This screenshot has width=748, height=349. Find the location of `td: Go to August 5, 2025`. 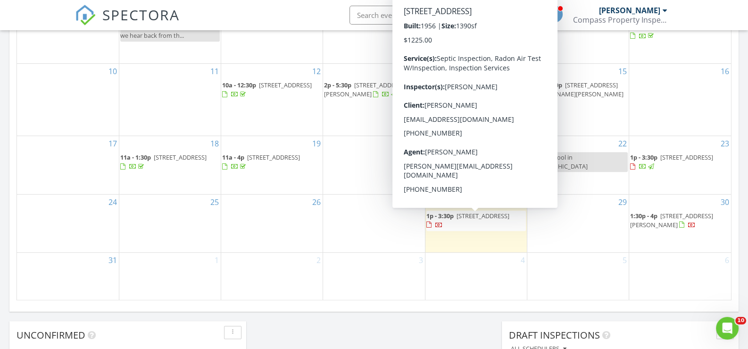

td: Go to August 5, 2025 is located at coordinates (272, 34).